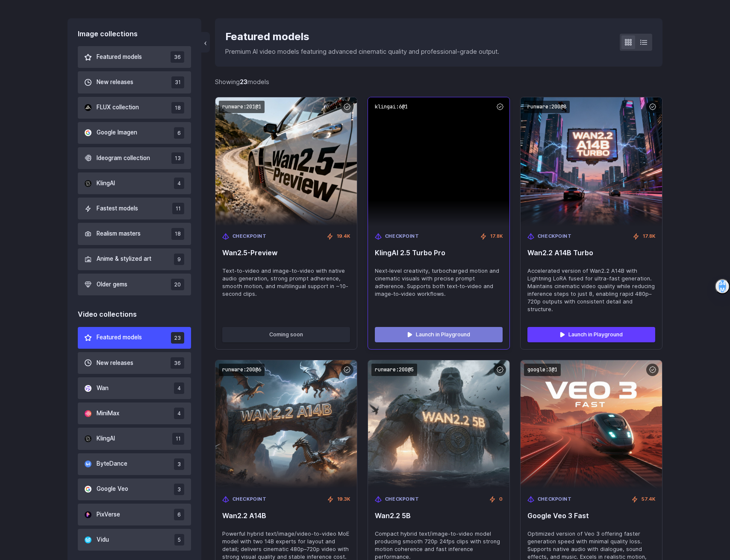 The width and height of the screenshot is (730, 560). I want to click on button: Google Veo 3, so click(134, 489).